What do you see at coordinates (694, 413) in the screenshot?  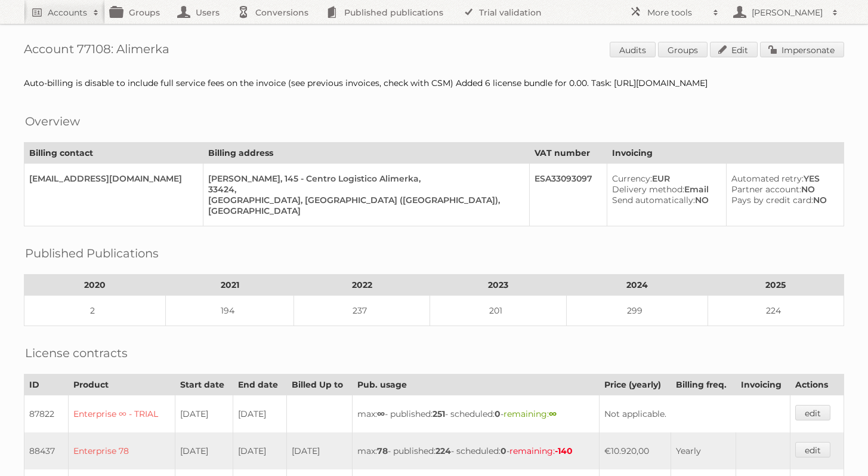 I see `td: Not applicable.` at bounding box center [694, 413].